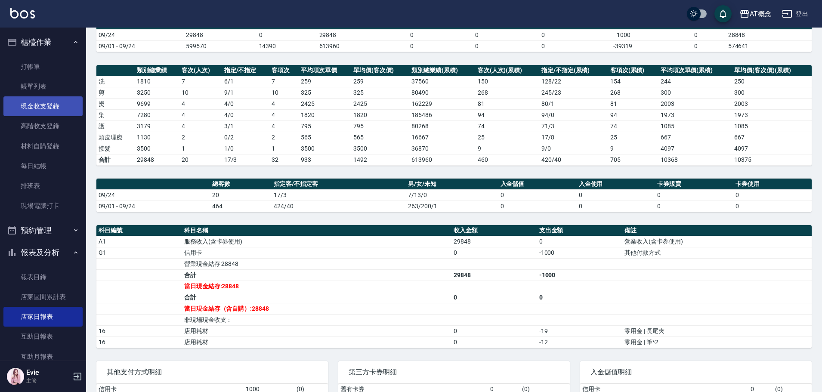 The height and width of the screenshot is (392, 822). What do you see at coordinates (15, 376) in the screenshot?
I see `img: Person` at bounding box center [15, 376].